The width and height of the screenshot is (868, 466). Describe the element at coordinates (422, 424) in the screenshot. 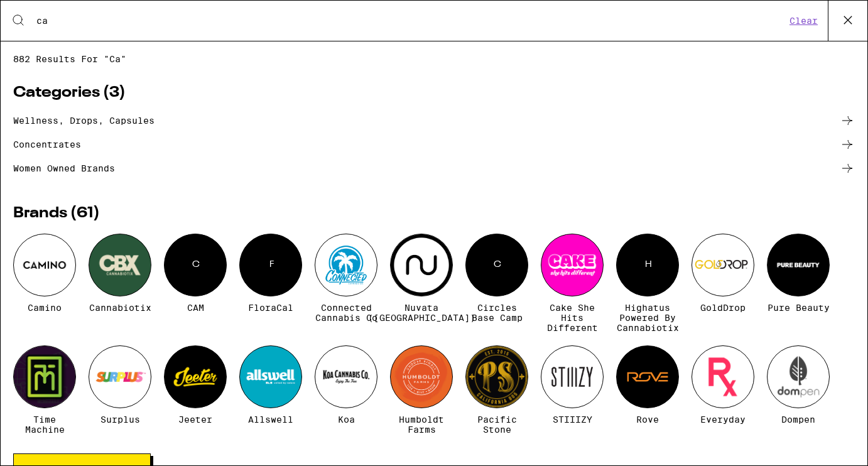

I see `span: Humboldt Farms` at that location.